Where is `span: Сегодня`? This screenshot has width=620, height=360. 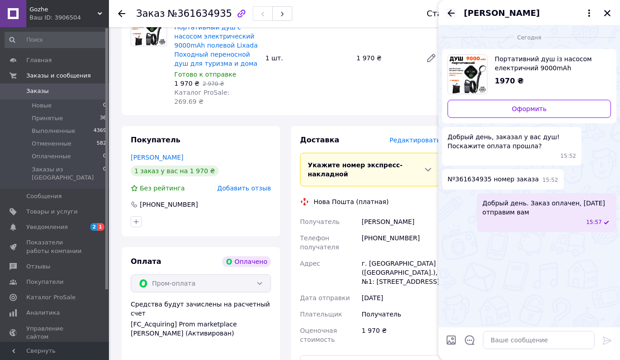 span: Сегодня is located at coordinates (529, 38).